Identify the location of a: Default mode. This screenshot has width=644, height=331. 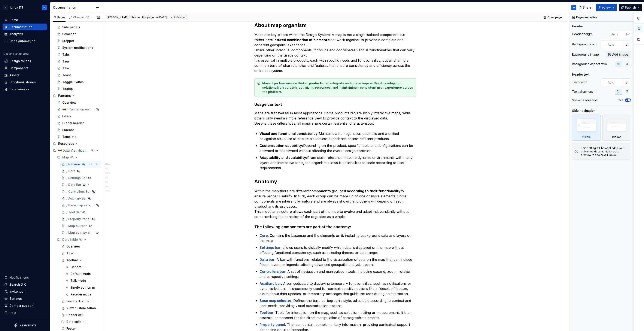
(83, 273).